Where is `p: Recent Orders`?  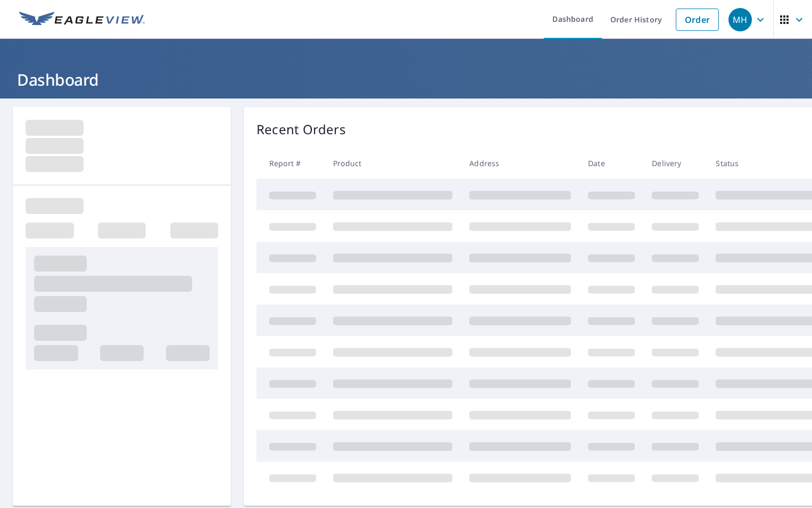
p: Recent Orders is located at coordinates (301, 129).